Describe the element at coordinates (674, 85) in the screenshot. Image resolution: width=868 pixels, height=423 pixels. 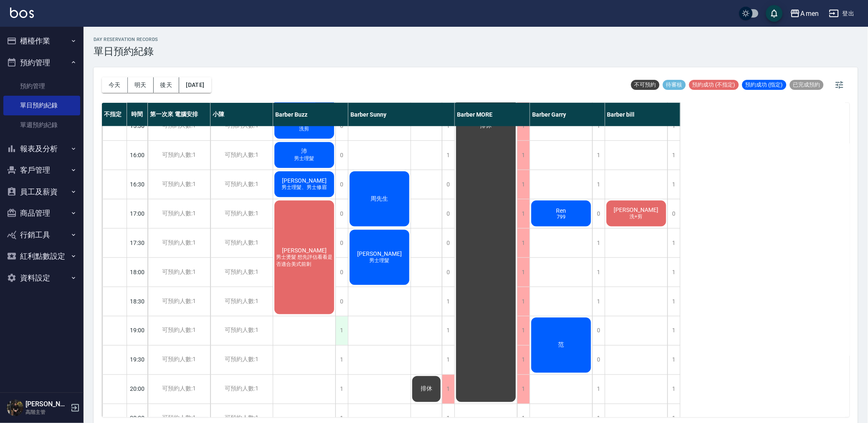
I see `span: 待審核` at that location.